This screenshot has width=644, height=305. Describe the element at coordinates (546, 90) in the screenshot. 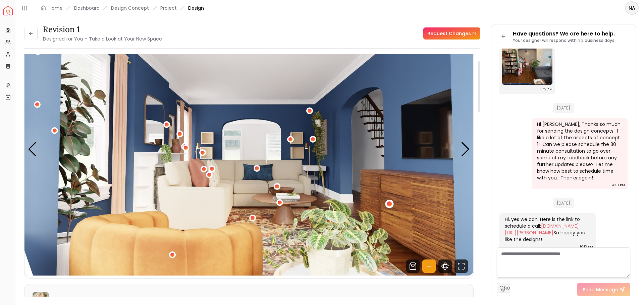

I see `div: 11:43 AM` at that location.